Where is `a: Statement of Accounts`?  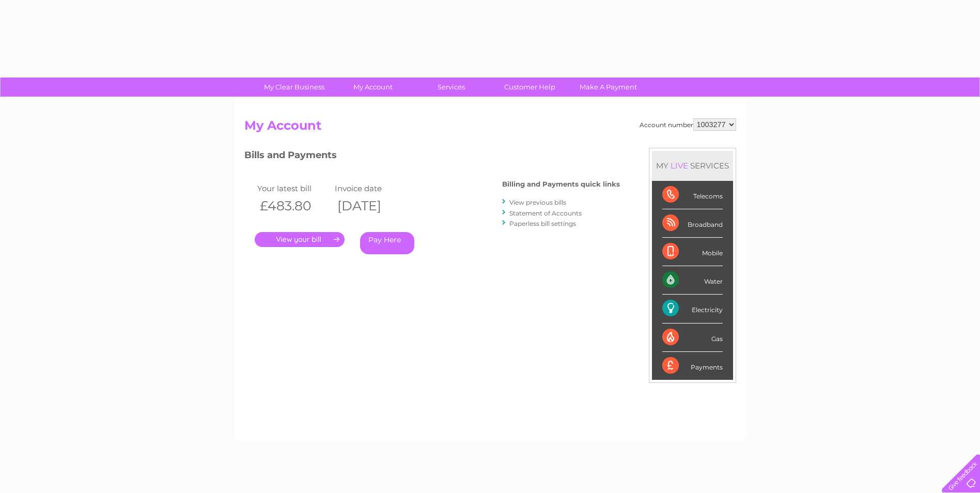 a: Statement of Accounts is located at coordinates (545, 213).